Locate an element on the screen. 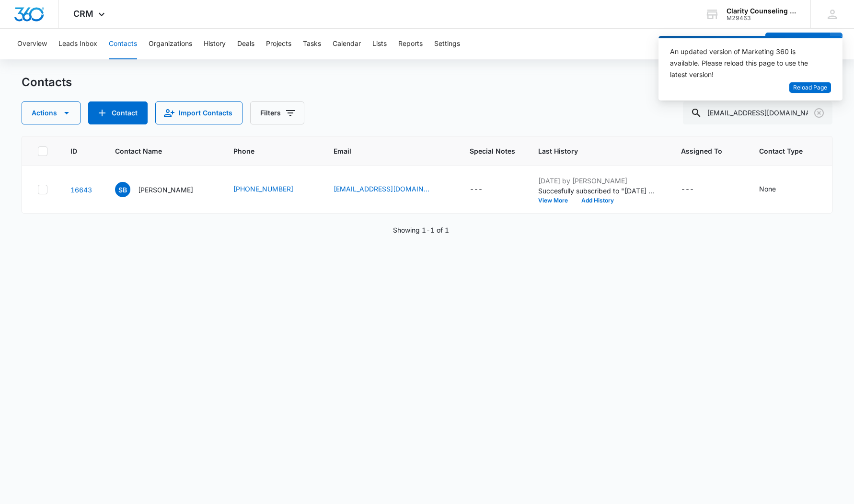 The width and height of the screenshot is (854, 504). button: Add History is located at coordinates (597, 201).